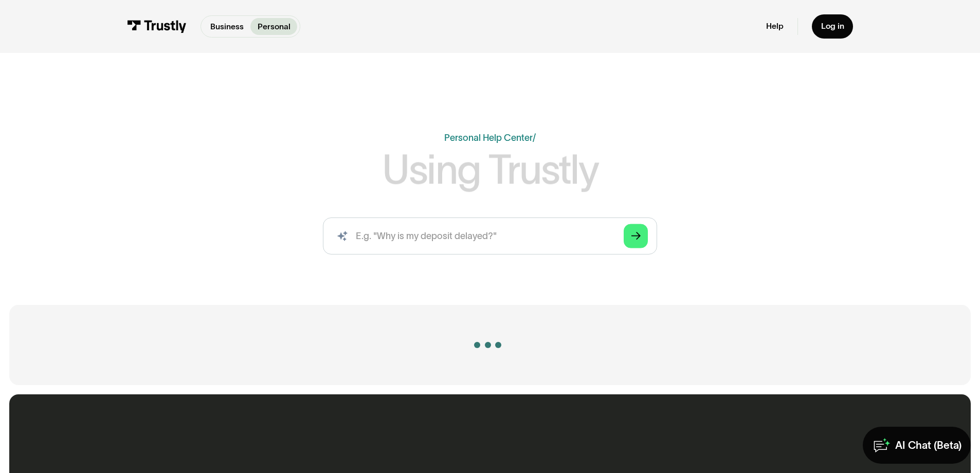 The height and width of the screenshot is (473, 980). What do you see at coordinates (917, 446) in the screenshot?
I see `a: AI Chat (Beta)` at bounding box center [917, 446].